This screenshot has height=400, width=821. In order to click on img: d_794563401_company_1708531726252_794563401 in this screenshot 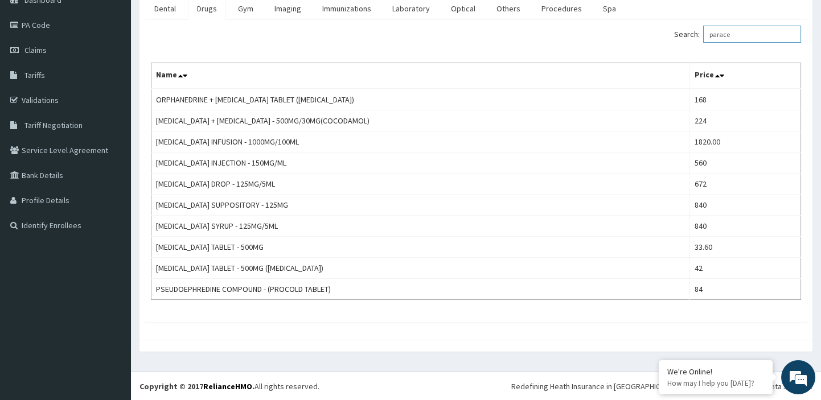, I will do `click(34, 71)`.